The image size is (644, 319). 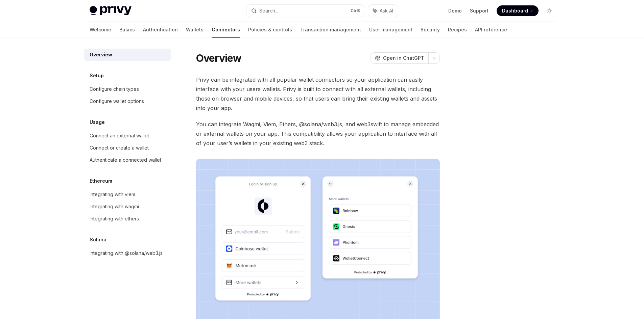 What do you see at coordinates (119, 136) in the screenshot?
I see `div: Connect an external wallet` at bounding box center [119, 136].